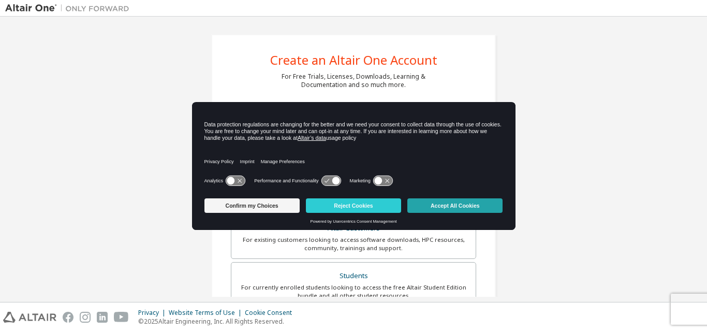 Image resolution: width=707 pixels, height=332 pixels. I want to click on img: youtube.svg, so click(121, 317).